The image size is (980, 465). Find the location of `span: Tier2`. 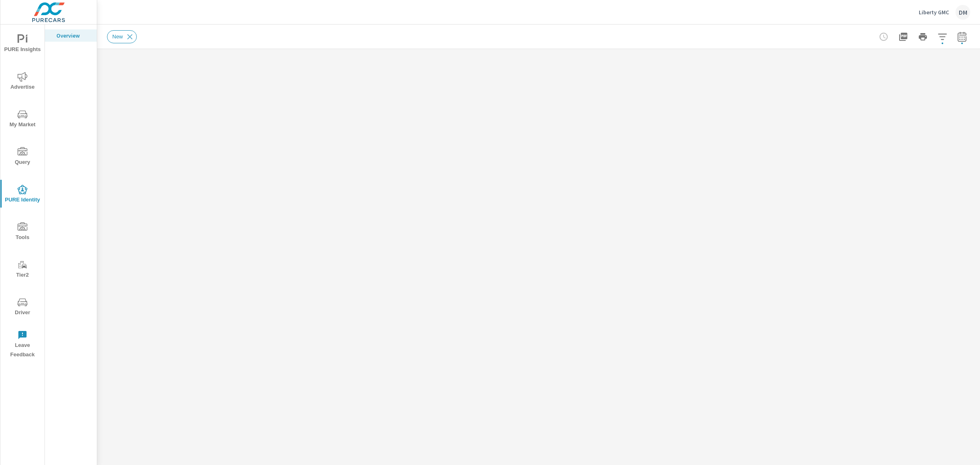

span: Tier2 is located at coordinates (23, 270).